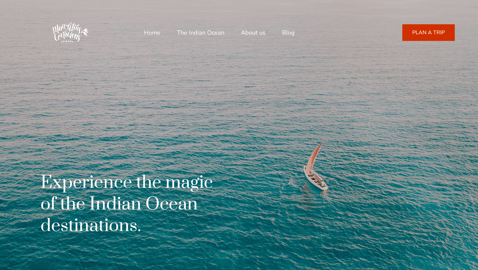 The width and height of the screenshot is (478, 270). I want to click on a: PLAN A TRIP, so click(429, 33).